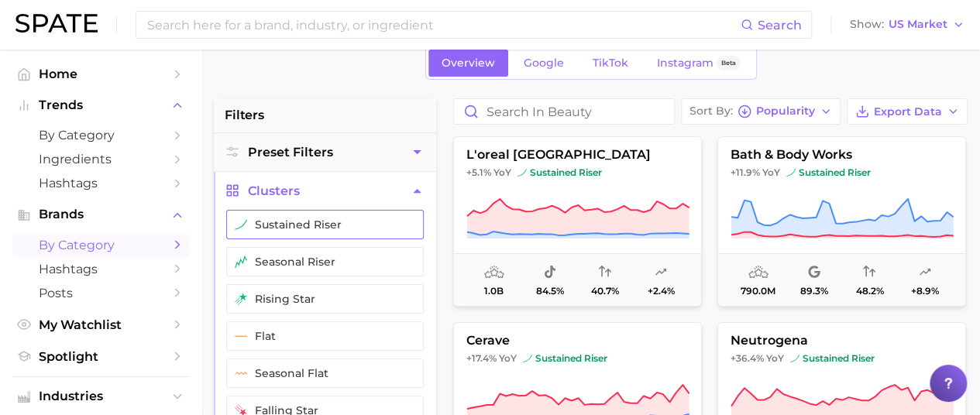 This screenshot has width=980, height=415. Describe the element at coordinates (550, 272) in the screenshot. I see `span: popularity share: TikTok` at that location.